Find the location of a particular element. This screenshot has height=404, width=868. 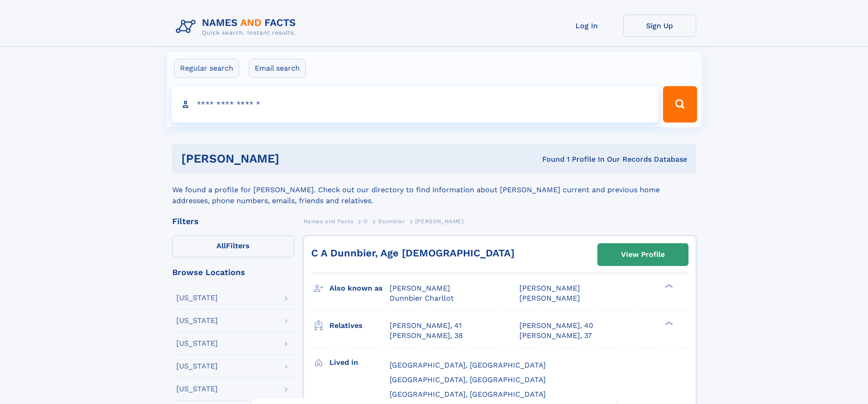

a: Dunnbier is located at coordinates (391, 221).